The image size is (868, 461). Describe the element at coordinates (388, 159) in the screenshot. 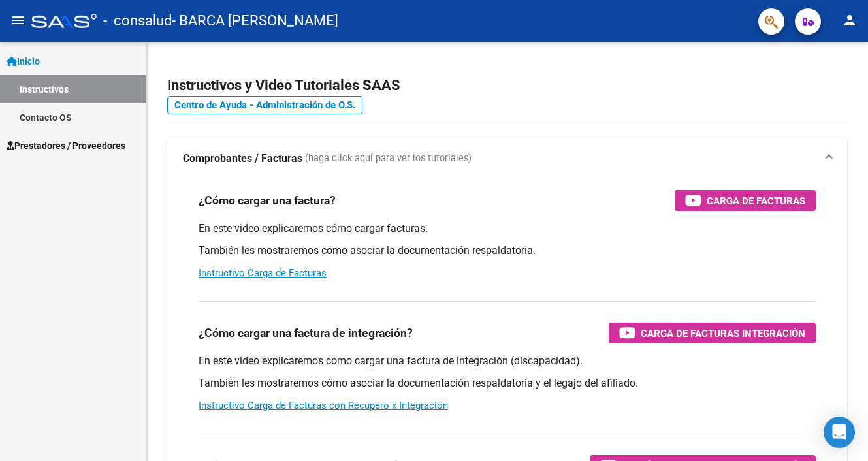

I see `span: (haga click aquí para ver los tutoriales)` at that location.